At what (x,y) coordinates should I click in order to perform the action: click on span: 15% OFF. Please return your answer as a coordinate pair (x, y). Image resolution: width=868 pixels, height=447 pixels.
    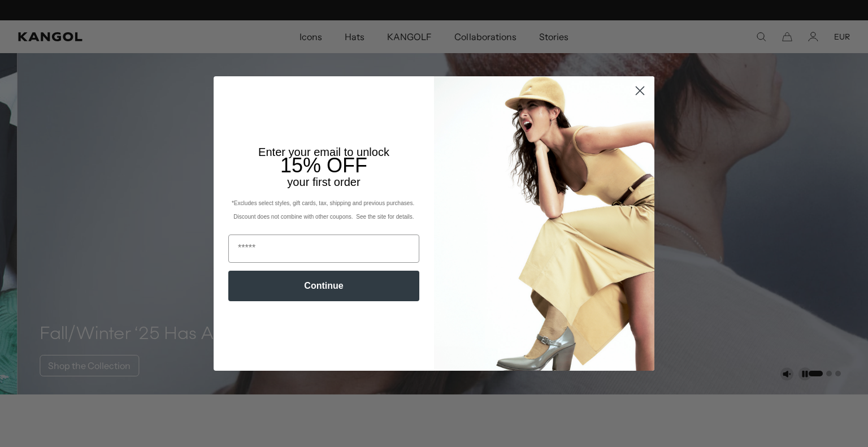
    Looking at the image, I should click on (324, 165).